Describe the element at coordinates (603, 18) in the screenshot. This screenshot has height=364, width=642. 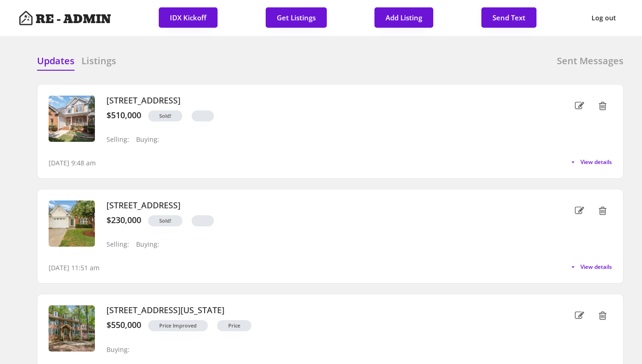
I see `button: Log out` at that location.